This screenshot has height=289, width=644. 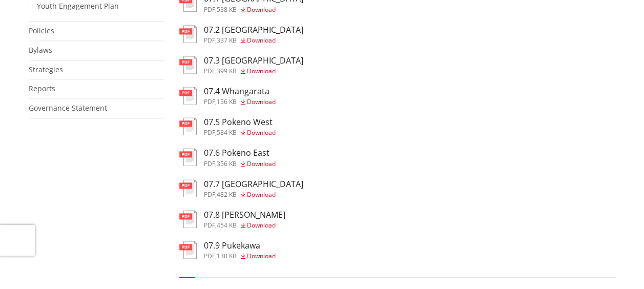 What do you see at coordinates (46, 69) in the screenshot?
I see `a: Strategies` at bounding box center [46, 69].